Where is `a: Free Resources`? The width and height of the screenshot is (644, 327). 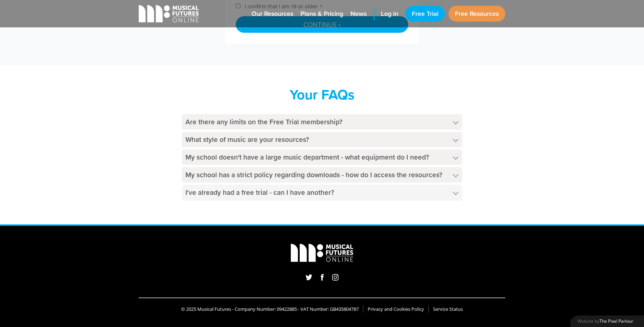
a: Free Resources is located at coordinates (477, 14).